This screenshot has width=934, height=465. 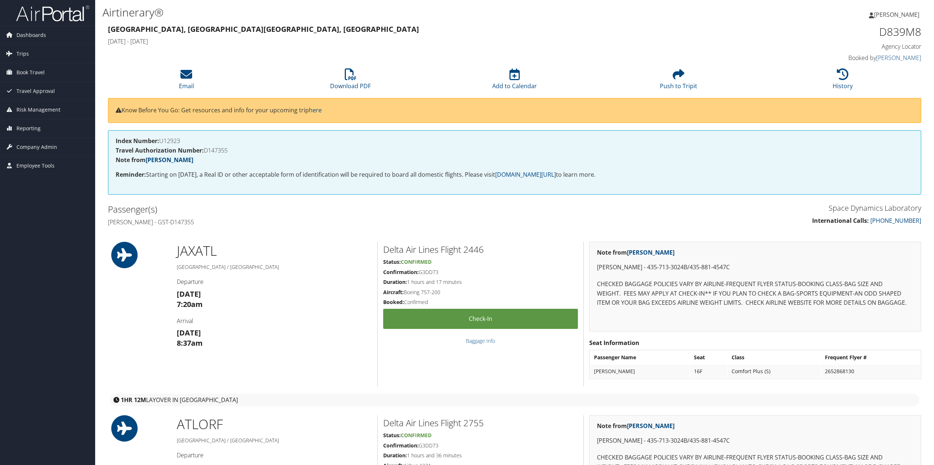 What do you see at coordinates (824, 46) in the screenshot?
I see `h4: Agency Locator` at bounding box center [824, 46].